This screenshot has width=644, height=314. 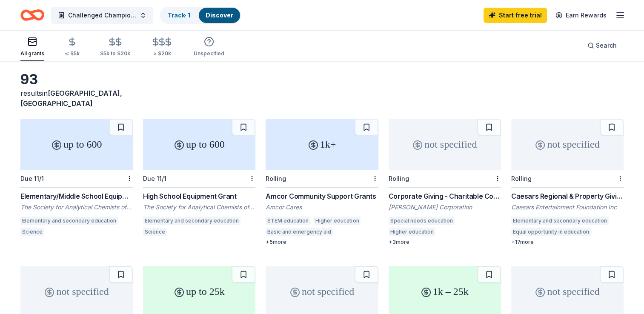 I want to click on div: + 5 more, so click(x=322, y=242).